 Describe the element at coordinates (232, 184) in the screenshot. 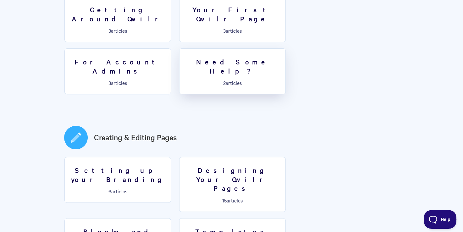

I see `a: Designing Your Qwilr Pages 15articles` at that location.